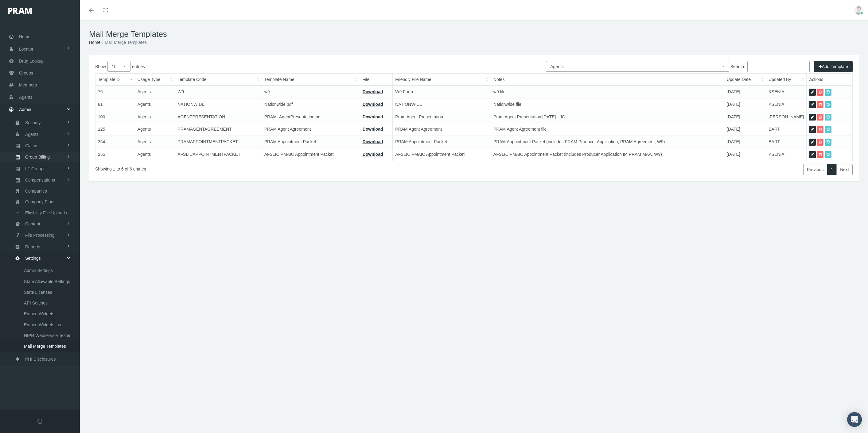 The width and height of the screenshot is (868, 433). I want to click on span: Embed Widgets, so click(39, 314).